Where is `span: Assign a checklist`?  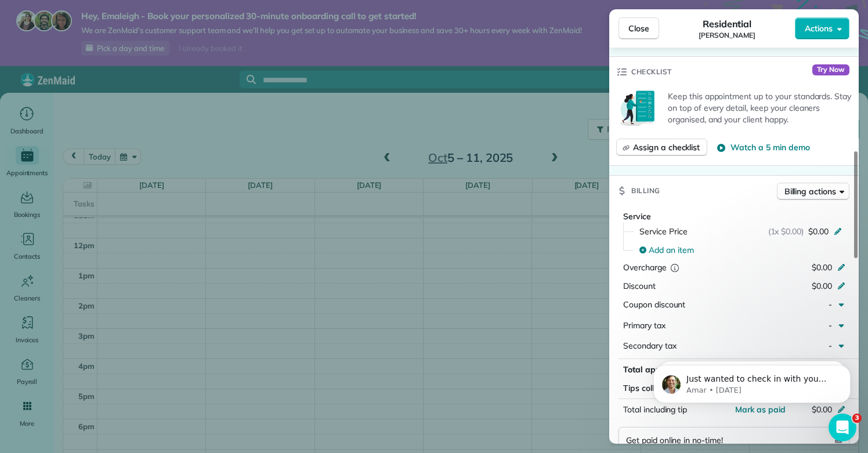
span: Assign a checklist is located at coordinates (666, 147).